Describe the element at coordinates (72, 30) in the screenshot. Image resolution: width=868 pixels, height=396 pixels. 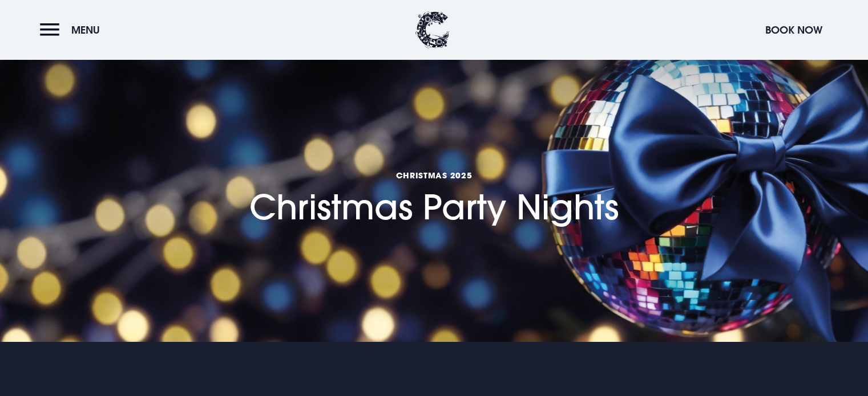
I see `button: Menu` at that location.